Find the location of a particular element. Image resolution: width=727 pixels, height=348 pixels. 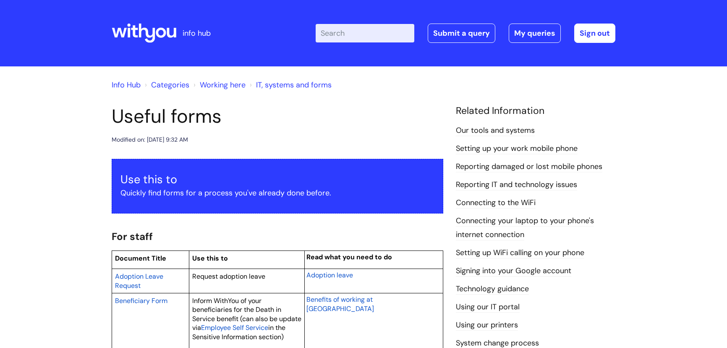

li: IT, systems and forms is located at coordinates (290, 85).